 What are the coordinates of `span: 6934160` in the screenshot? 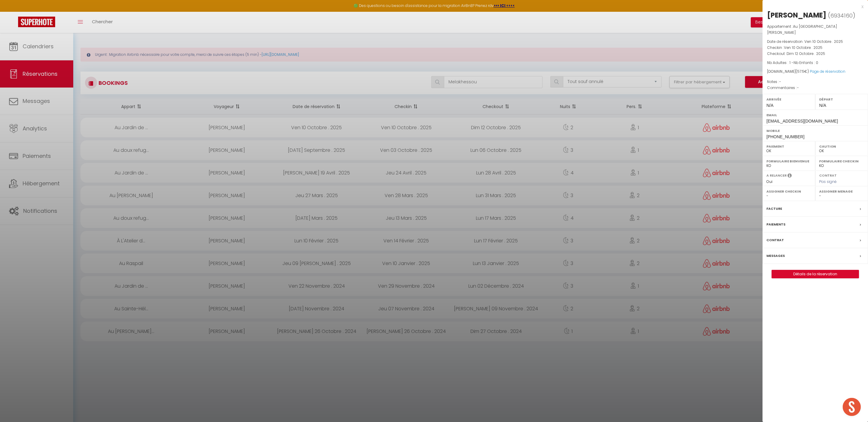 It's located at (841, 16).